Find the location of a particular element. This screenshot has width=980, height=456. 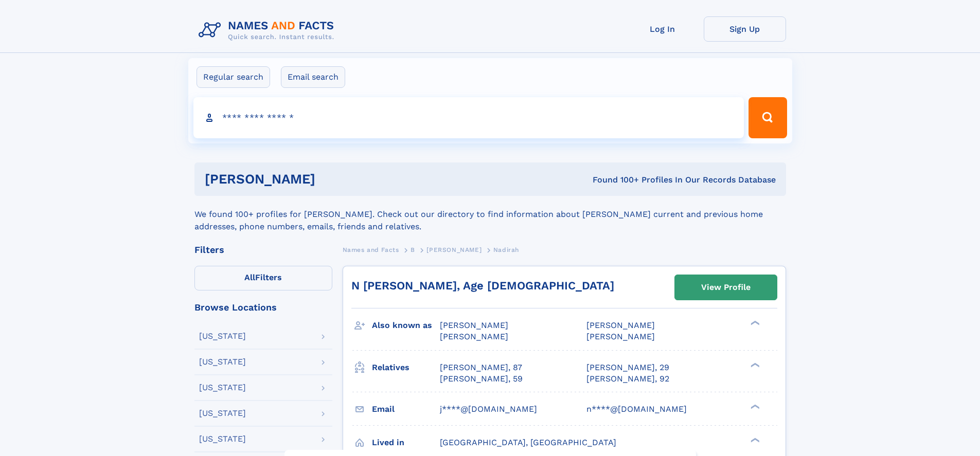

div: Filters is located at coordinates (264, 250).